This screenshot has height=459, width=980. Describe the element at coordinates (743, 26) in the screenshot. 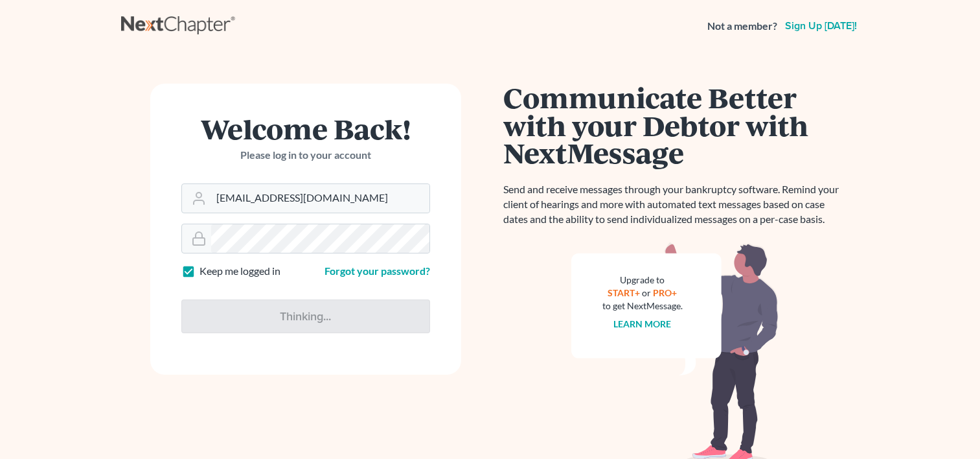

I see `strong: Not a member?` at that location.